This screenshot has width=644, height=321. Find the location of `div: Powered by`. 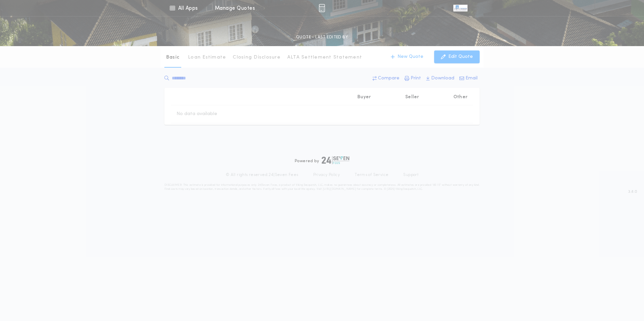

div: Powered by is located at coordinates (322, 160).